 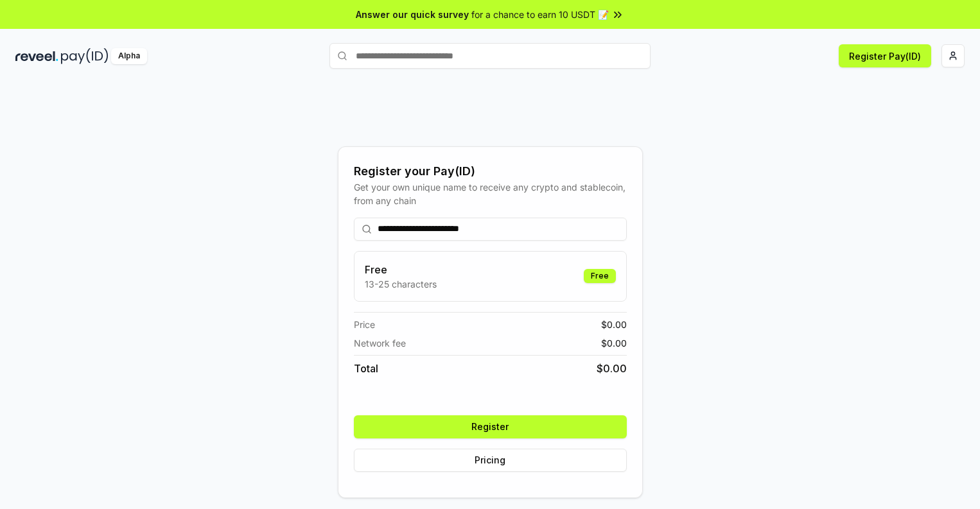 I want to click on span: Total, so click(x=366, y=368).